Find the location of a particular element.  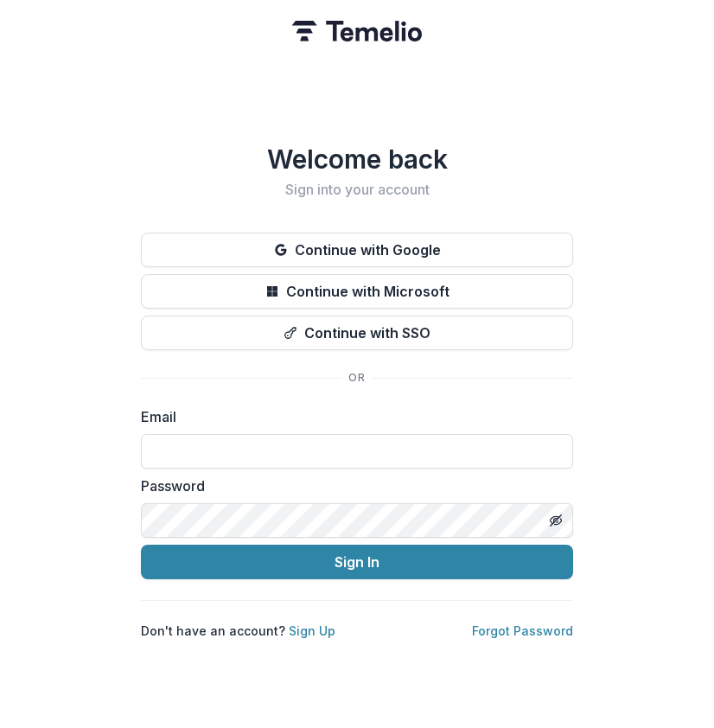

img: Temelio is located at coordinates (357, 31).